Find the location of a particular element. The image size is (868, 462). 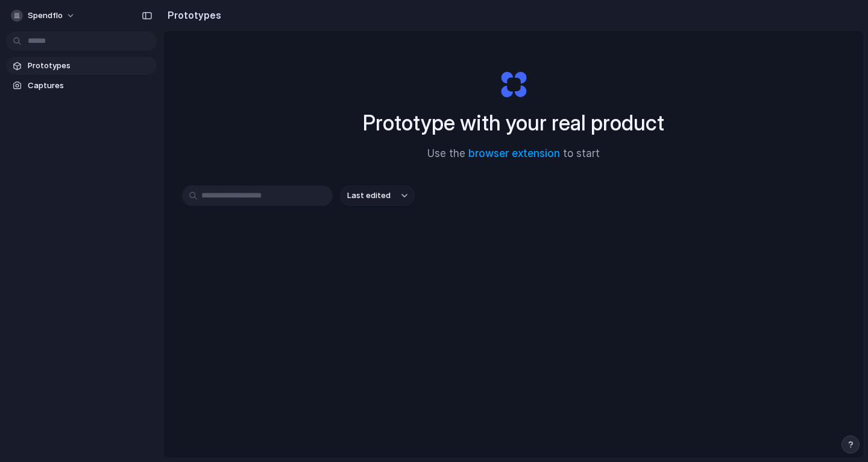

span: Prototypes is located at coordinates (90, 65).